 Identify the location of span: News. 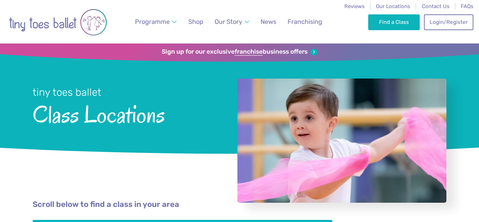
(268, 21).